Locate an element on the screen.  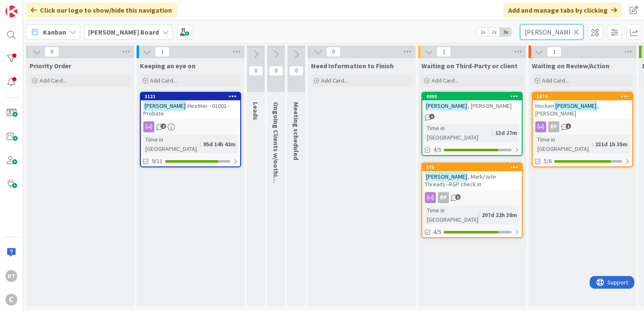
span: 9/11 is located at coordinates (157, 161).